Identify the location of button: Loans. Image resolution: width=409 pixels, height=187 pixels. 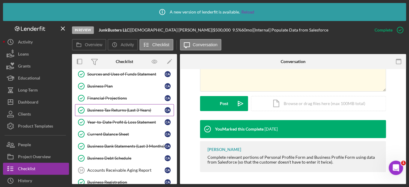
(36, 54).